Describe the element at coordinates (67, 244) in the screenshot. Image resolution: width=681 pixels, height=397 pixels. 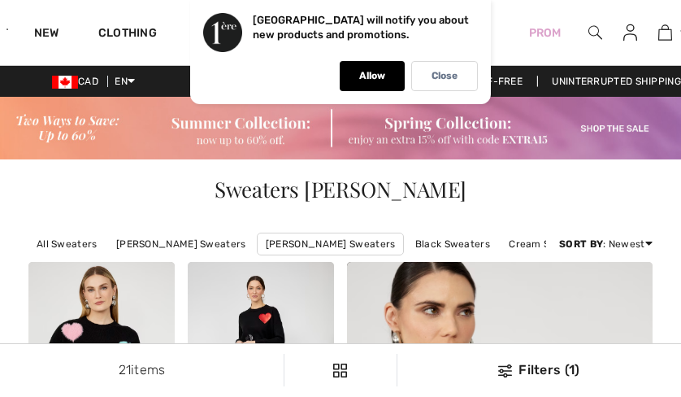
I see `a: All Sweaters` at that location.